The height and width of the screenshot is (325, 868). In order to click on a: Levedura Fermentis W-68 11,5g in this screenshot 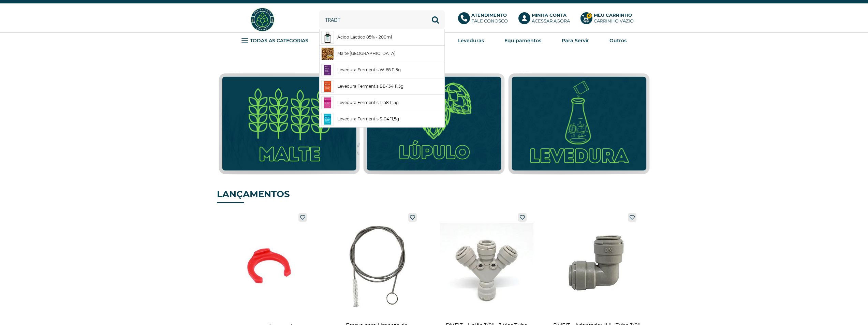, I will do `click(382, 70)`.